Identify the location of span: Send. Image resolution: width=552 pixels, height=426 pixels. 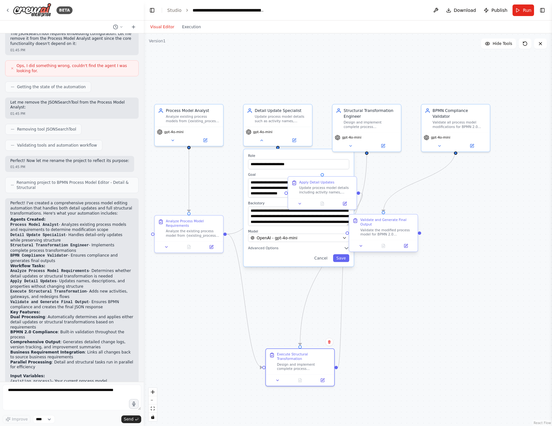
(129, 419).